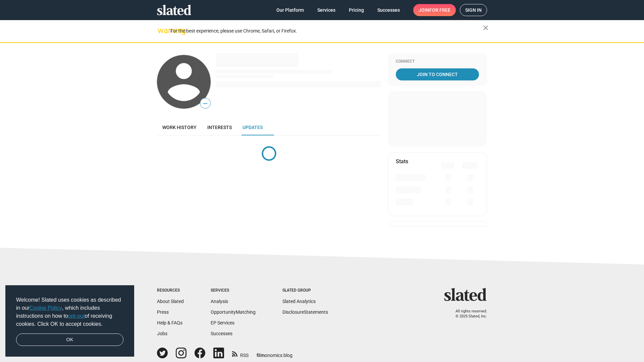 Image resolution: width=644 pixels, height=362 pixels. What do you see at coordinates (434, 10) in the screenshot?
I see `span: Join` at bounding box center [434, 10].